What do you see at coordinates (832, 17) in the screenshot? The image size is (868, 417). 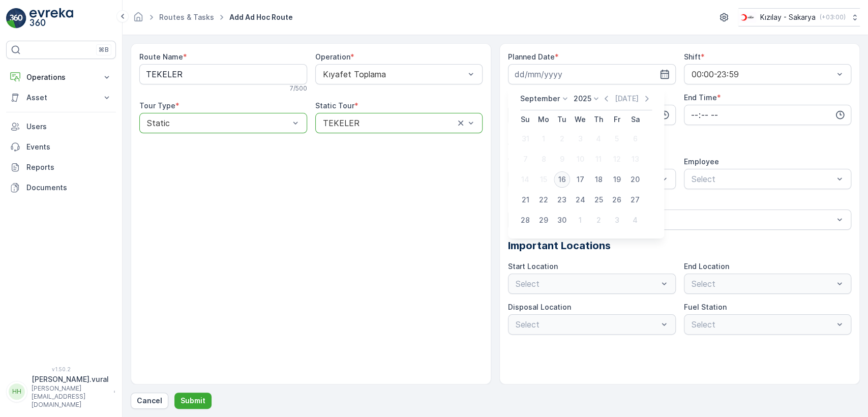 I see `p: ( +03:00 )` at bounding box center [832, 17].